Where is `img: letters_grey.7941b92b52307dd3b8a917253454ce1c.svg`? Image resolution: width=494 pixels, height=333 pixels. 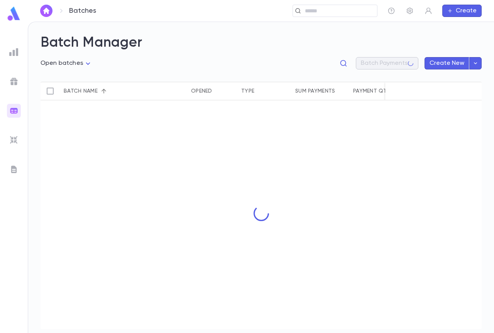 img: letters_grey.7941b92b52307dd3b8a917253454ce1c.svg is located at coordinates (14, 169).